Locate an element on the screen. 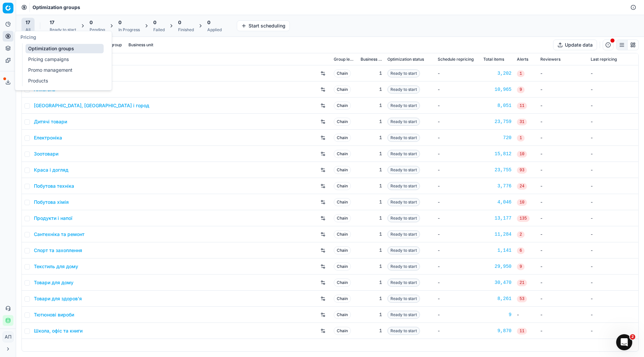 Image resolution: width=644 pixels, height=357 pixels. a: 10,965 is located at coordinates (498, 90).